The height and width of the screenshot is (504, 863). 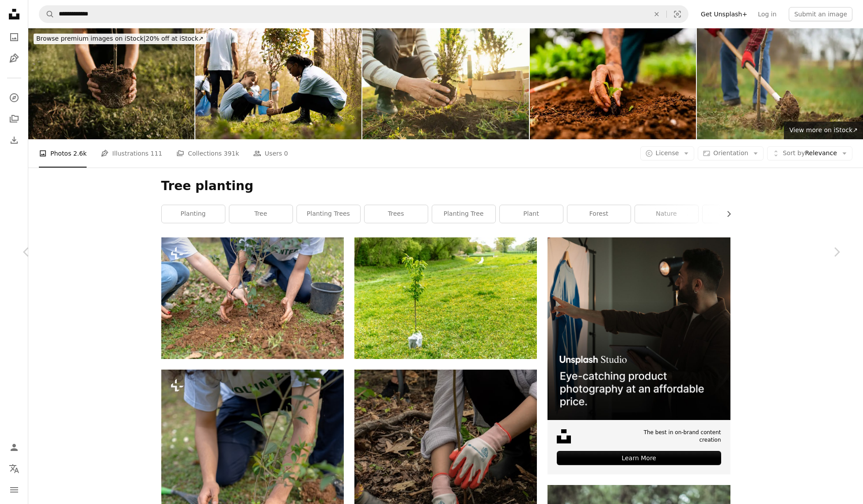 What do you see at coordinates (823, 130) in the screenshot?
I see `span: View more on iStock ↗` at bounding box center [823, 130].